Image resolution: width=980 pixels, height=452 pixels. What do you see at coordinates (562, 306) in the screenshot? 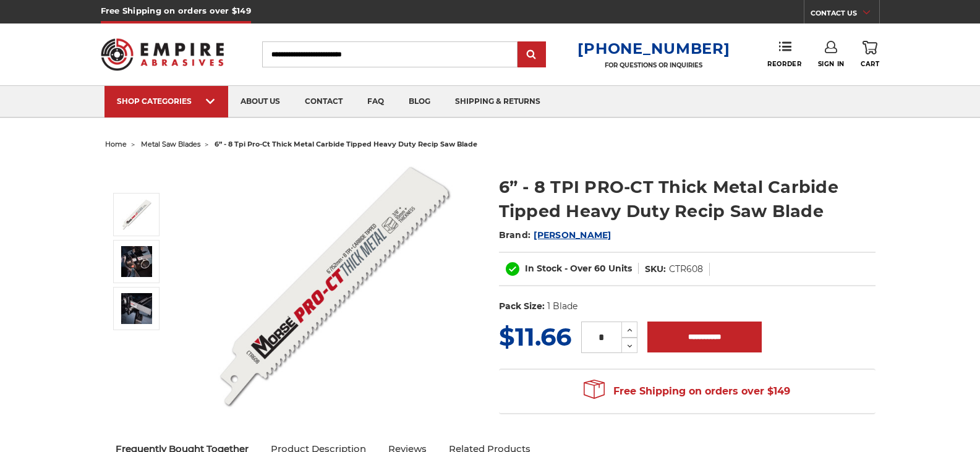
I see `dd: 1 Blade` at bounding box center [562, 306].